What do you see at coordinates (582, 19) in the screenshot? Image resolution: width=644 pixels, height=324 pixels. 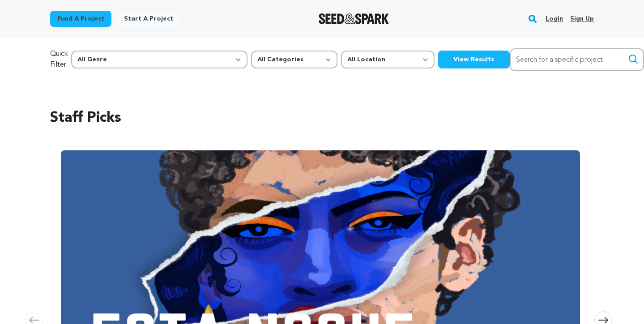 I see `a: Sign up` at bounding box center [582, 19].